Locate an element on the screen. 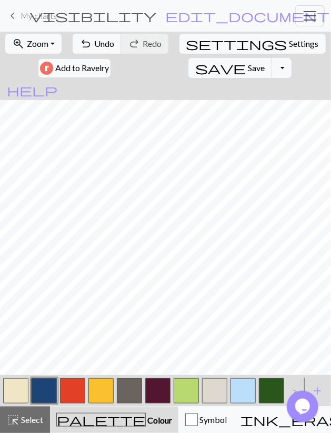 The width and height of the screenshot is (331, 433). button: Save is located at coordinates (230, 68).